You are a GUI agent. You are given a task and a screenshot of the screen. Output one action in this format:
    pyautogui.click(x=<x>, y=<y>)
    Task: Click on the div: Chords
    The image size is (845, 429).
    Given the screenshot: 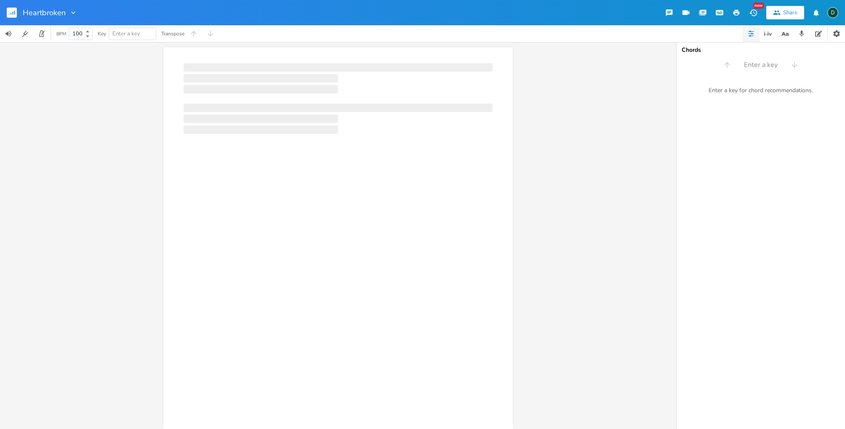 What is the action you would take?
    pyautogui.click(x=761, y=50)
    